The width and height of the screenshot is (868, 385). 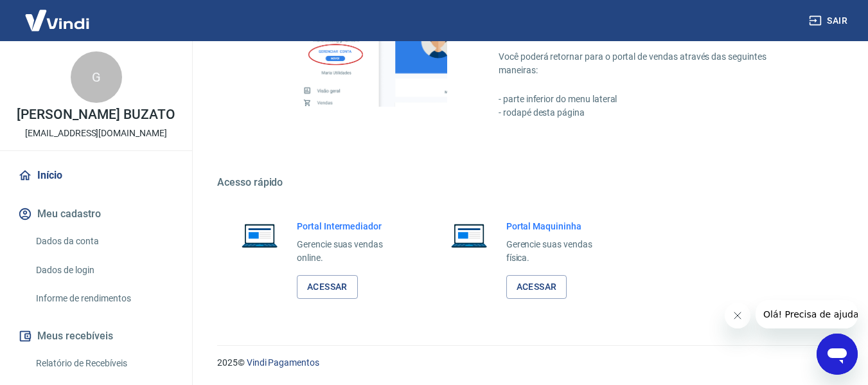 What do you see at coordinates (103, 270) in the screenshot?
I see `a: Dados de login` at bounding box center [103, 270].